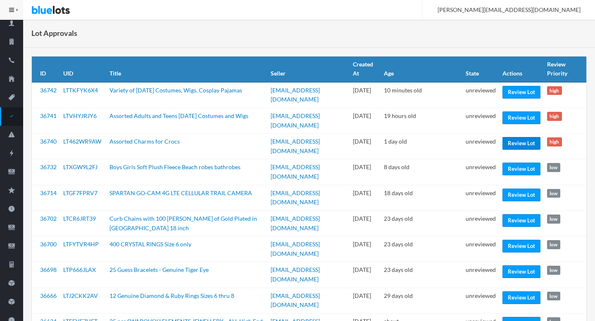  What do you see at coordinates (480, 69) in the screenshot?
I see `th: State` at bounding box center [480, 69].